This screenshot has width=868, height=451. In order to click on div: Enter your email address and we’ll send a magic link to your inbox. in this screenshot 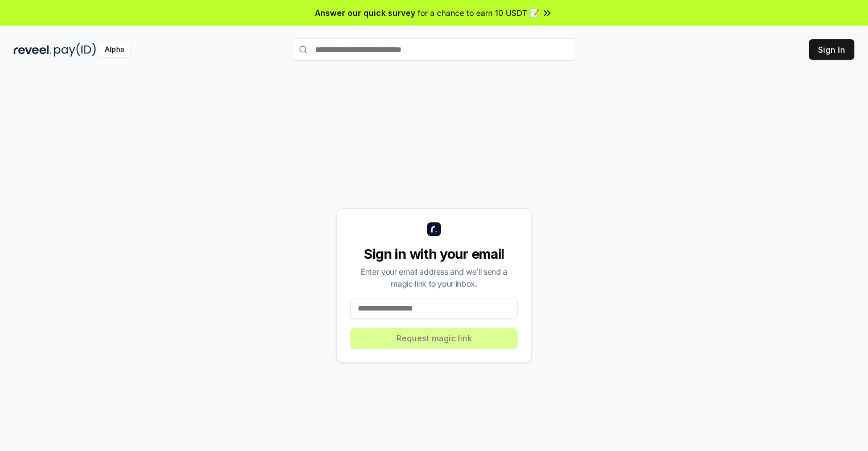, I will do `click(434, 278)`.